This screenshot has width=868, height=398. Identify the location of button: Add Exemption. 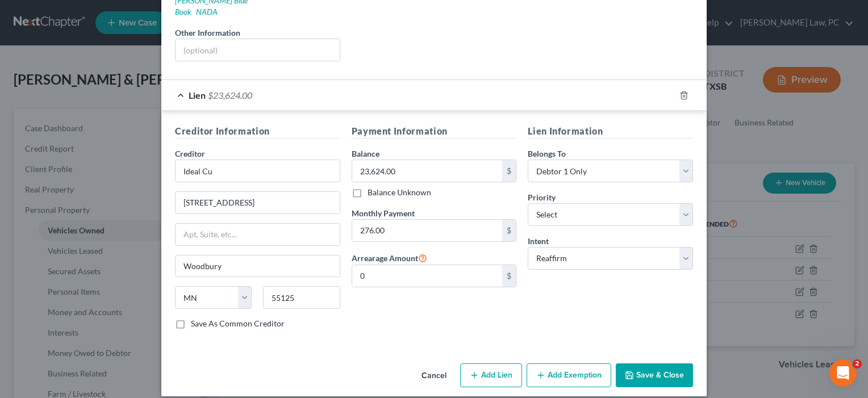
(569, 375).